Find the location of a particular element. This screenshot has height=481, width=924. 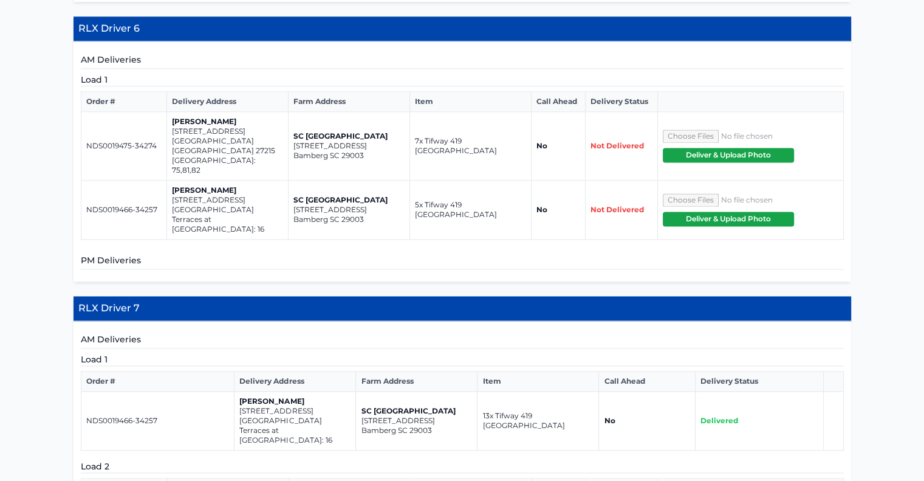

h5: PM Deliveries is located at coordinates (462, 261).